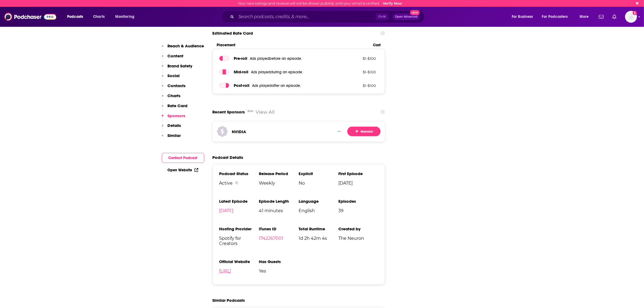  Describe the element at coordinates (555, 17) in the screenshot. I see `span: For Podcasters` at that location.